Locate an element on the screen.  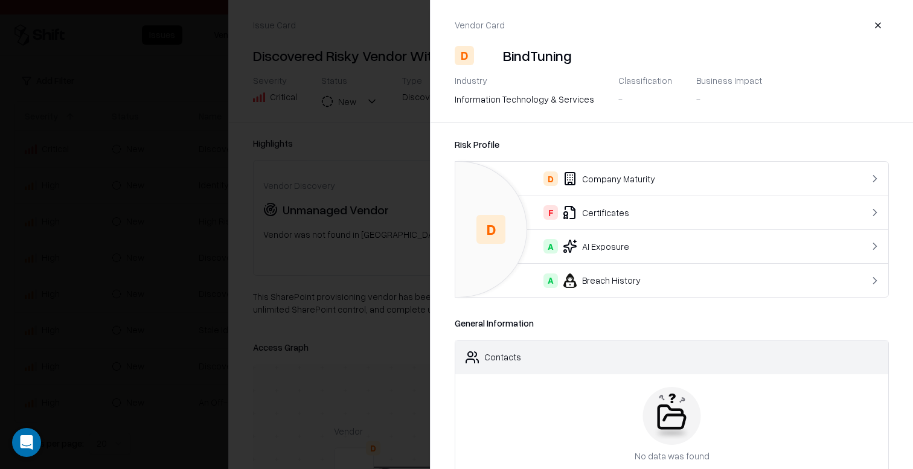
div: Classification is located at coordinates (645, 80).